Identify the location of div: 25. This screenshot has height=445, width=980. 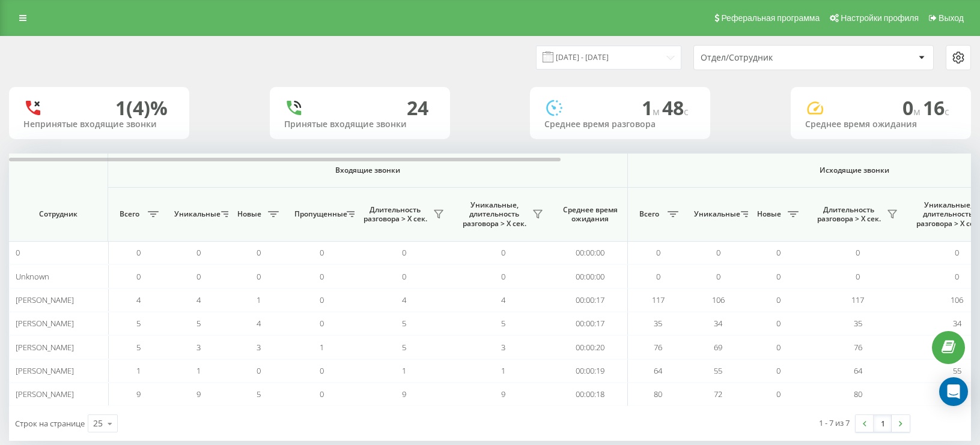
(98, 424).